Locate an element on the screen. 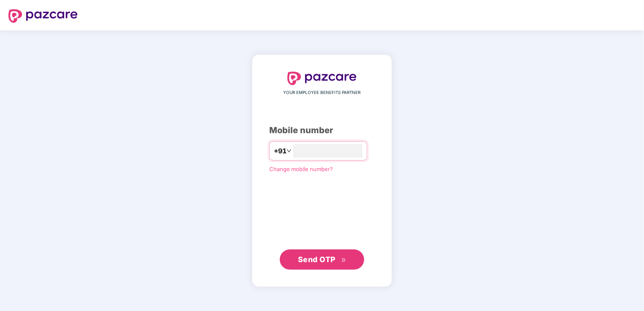 This screenshot has width=644, height=311. span: double-right is located at coordinates (344, 260).